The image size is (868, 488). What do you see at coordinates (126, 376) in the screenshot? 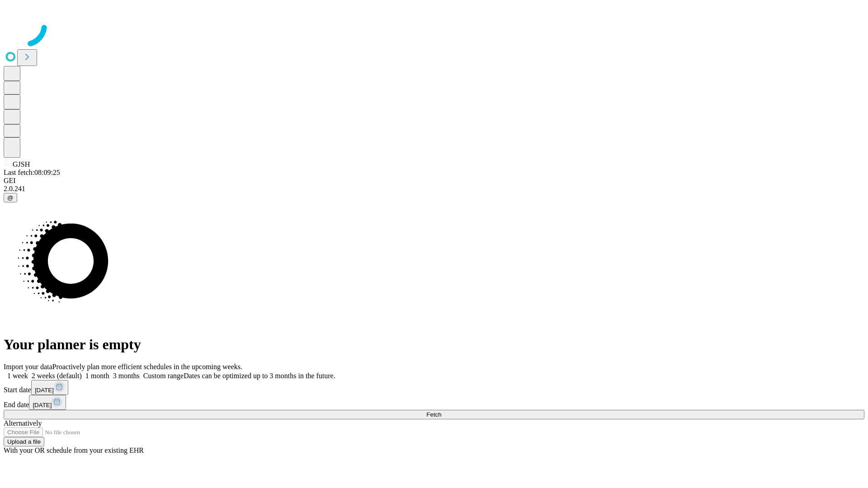
I see `span: 3 months` at bounding box center [126, 376].